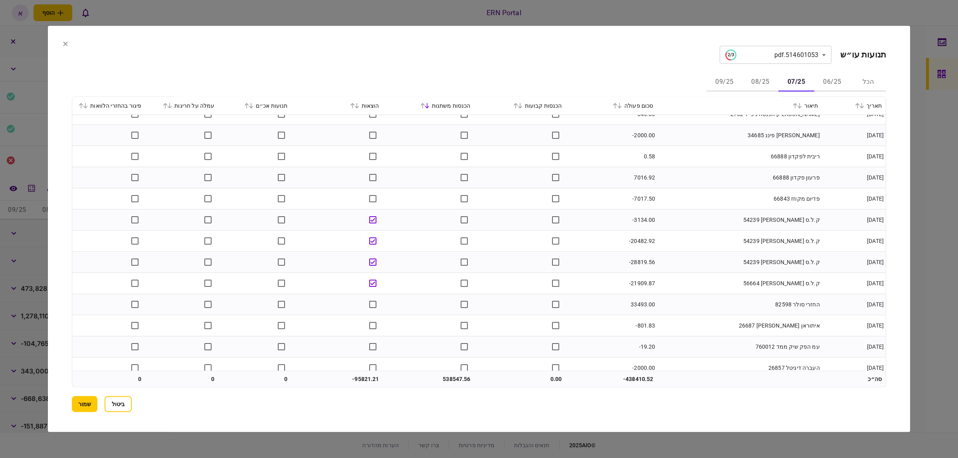 This screenshot has height=458, width=958. Describe the element at coordinates (611, 156) in the screenshot. I see `td: 0.58` at that location.